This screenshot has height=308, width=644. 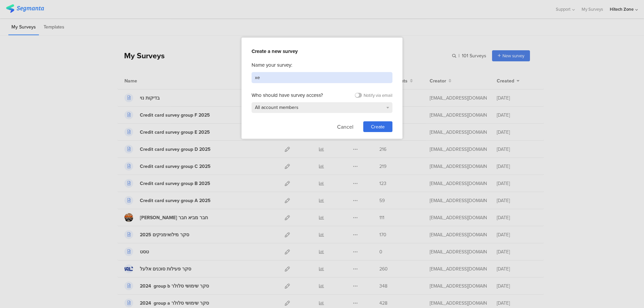 What do you see at coordinates (322, 51) in the screenshot?
I see `div: Create a new survey` at bounding box center [322, 51].